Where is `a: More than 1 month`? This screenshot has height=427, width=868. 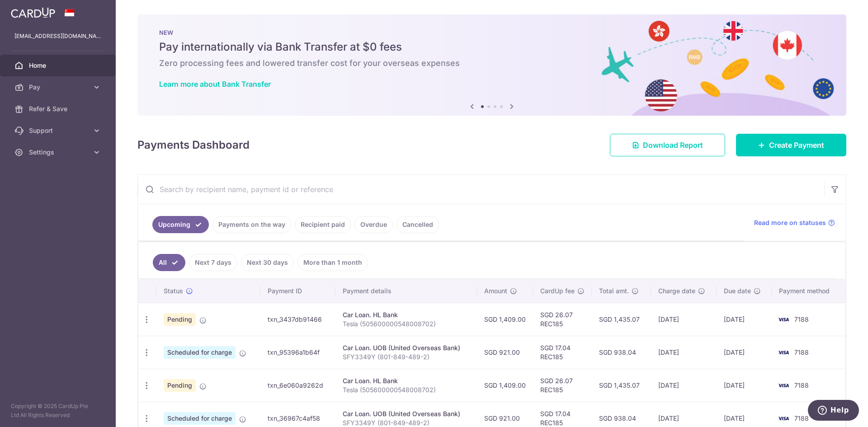 a: More than 1 month is located at coordinates (332, 263).